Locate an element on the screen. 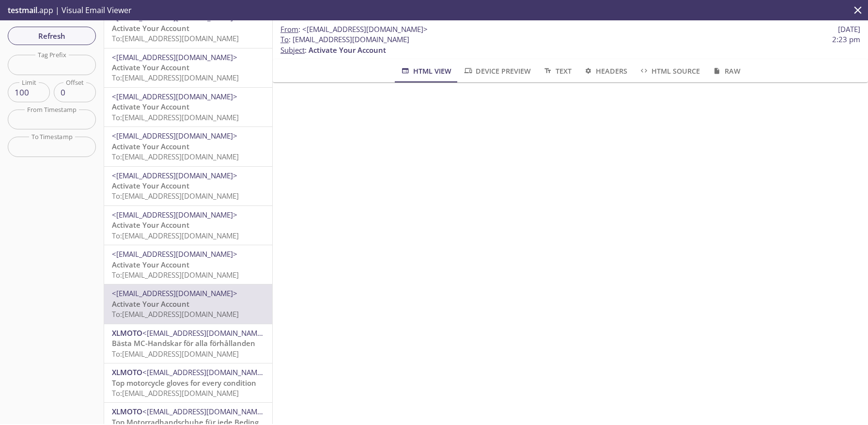  span: testmail is located at coordinates (22, 10).